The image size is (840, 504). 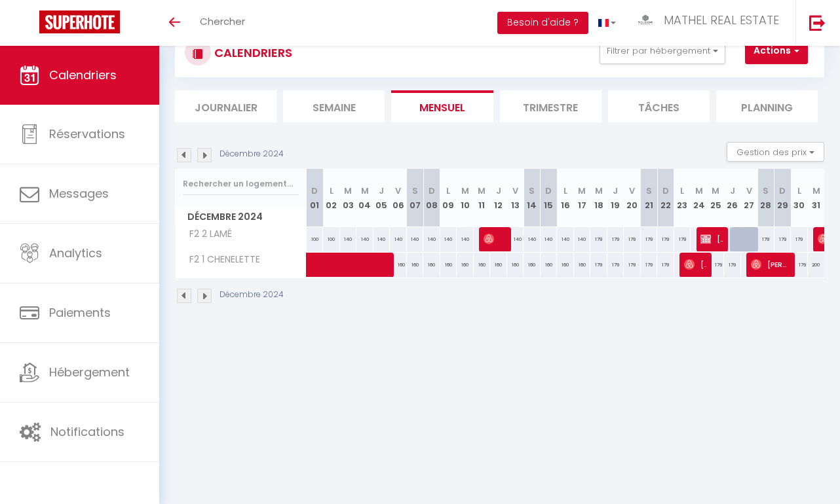 I want to click on span: Chercher, so click(x=222, y=21).